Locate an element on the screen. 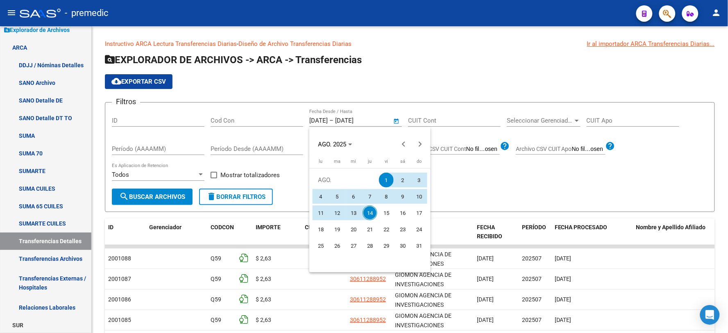  span: 2 is located at coordinates (403, 180).